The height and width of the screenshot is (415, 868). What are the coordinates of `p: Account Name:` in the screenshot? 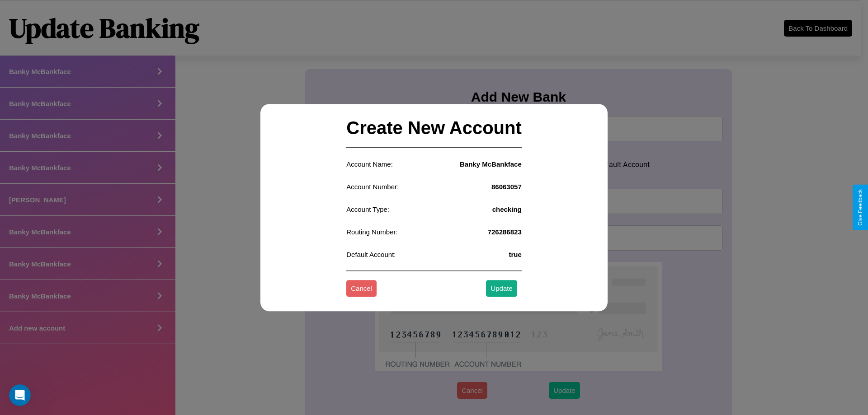 It's located at (369, 164).